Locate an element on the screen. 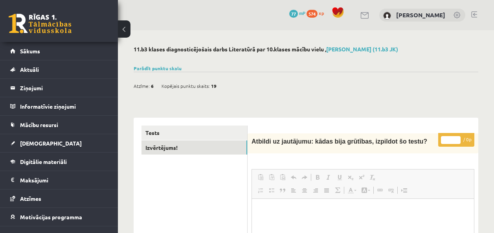 This screenshot has width=494, height=233. a: Link (Ctrl+K) is located at coordinates (380, 190).